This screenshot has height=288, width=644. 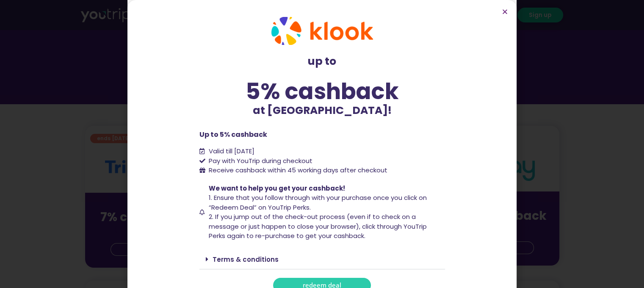 What do you see at coordinates (322, 259) in the screenshot?
I see `div: Terms & conditions` at bounding box center [322, 259].